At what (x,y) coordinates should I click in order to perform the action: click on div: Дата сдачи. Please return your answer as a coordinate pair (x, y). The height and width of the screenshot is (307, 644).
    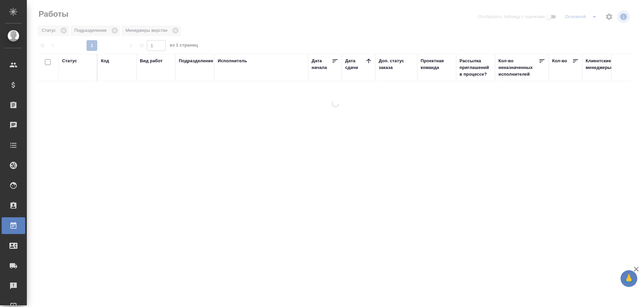
    Looking at the image, I should click on (355, 65).